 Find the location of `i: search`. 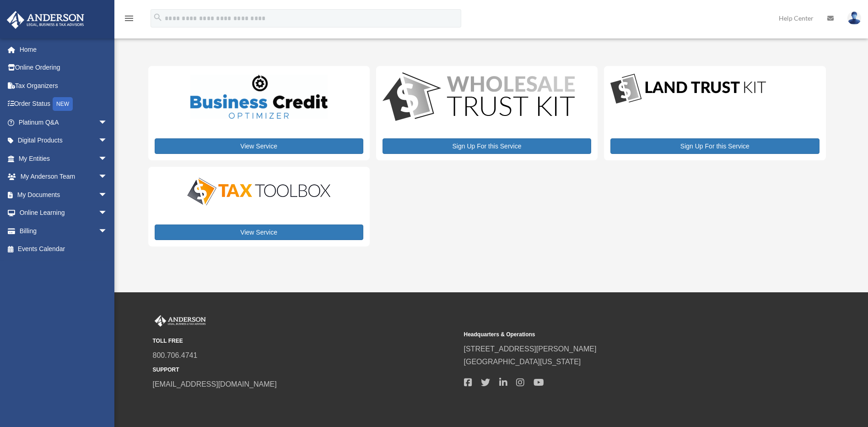

i: search is located at coordinates (158, 17).